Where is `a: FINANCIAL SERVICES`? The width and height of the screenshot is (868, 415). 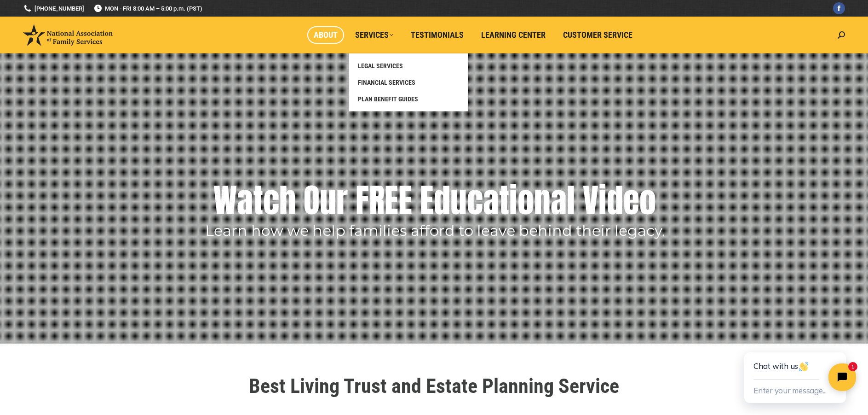 a: FINANCIAL SERVICES is located at coordinates (409, 82).